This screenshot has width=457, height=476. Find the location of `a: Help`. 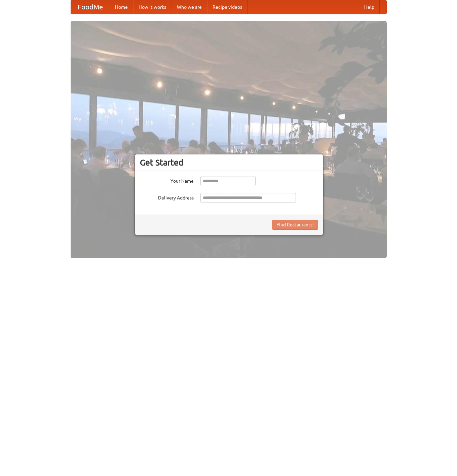

a: Help is located at coordinates (369, 7).